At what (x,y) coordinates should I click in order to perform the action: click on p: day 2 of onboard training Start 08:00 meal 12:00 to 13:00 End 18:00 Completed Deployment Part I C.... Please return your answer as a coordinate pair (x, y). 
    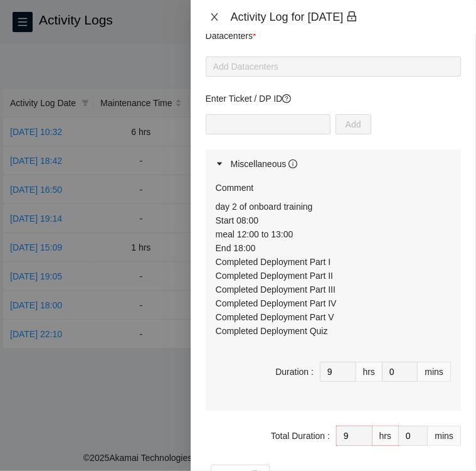
    Looking at the image, I should click on (334, 269).